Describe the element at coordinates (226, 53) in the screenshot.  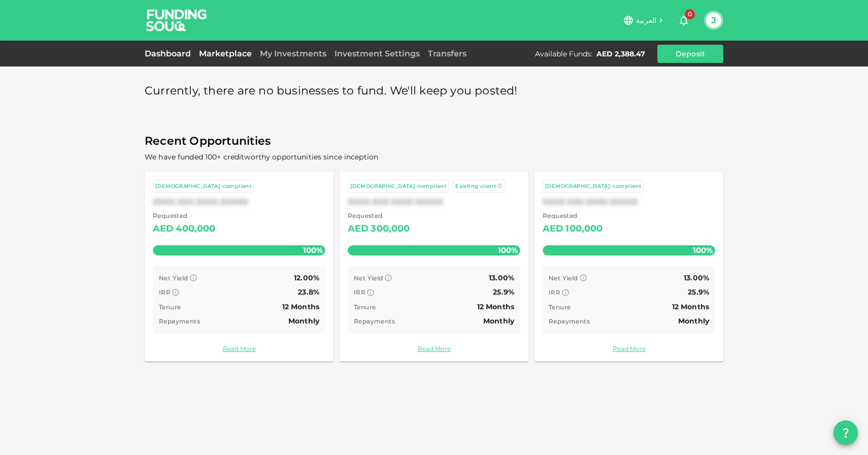
I see `a: Marketplace` at that location.